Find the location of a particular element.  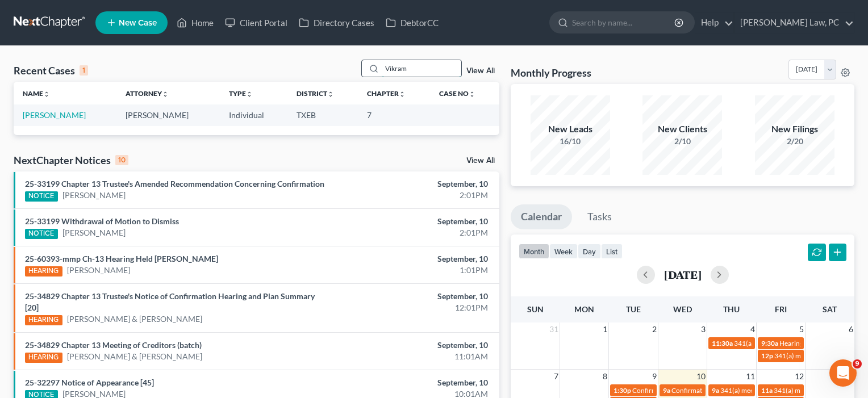

div: 10 is located at coordinates (122, 160).